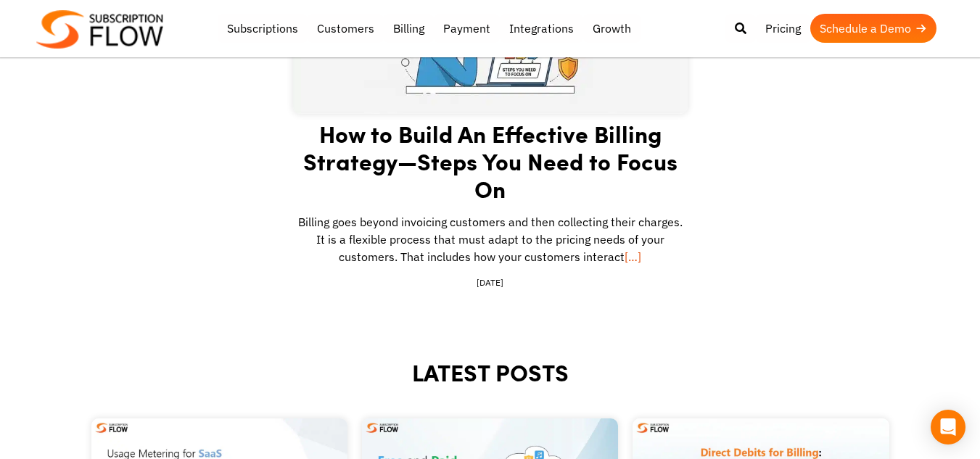 This screenshot has height=459, width=980. What do you see at coordinates (490, 233) in the screenshot?
I see `p: Billing goes beyond invoicing customers and then collecting their charges. It is a flexible proce...` at bounding box center [490, 233].